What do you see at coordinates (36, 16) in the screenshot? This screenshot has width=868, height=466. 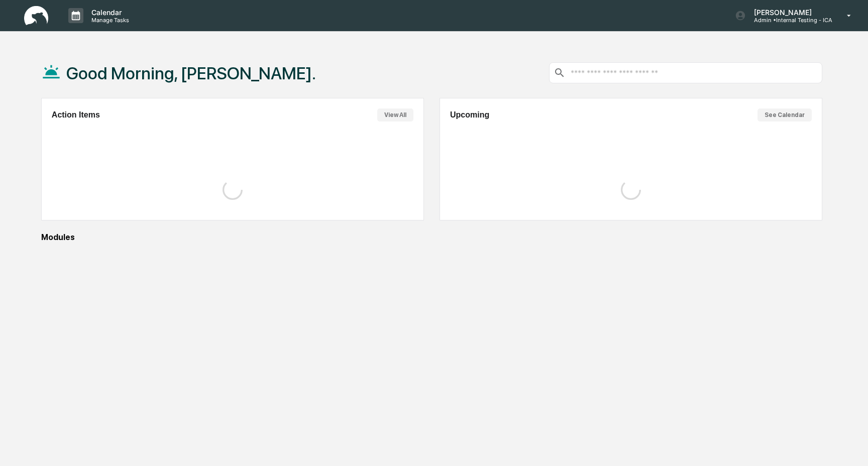 I see `img: logo` at bounding box center [36, 16].